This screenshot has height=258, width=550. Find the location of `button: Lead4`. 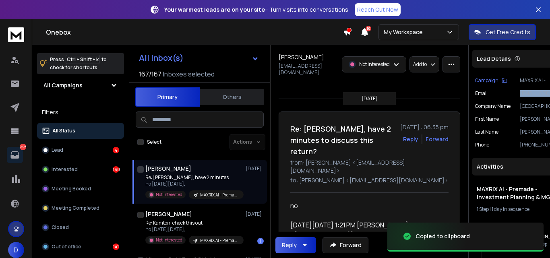

button: Lead4 is located at coordinates (81, 150).